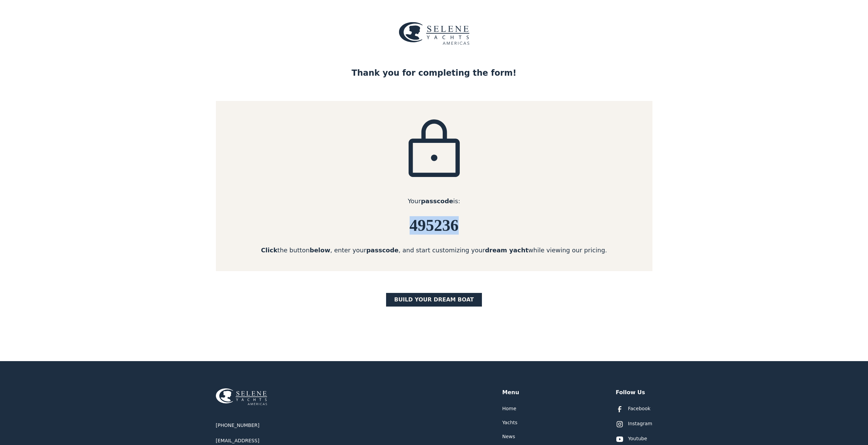  I want to click on div: the button , enter your , and start customizing your while viewing our pricing., so click(434, 250).